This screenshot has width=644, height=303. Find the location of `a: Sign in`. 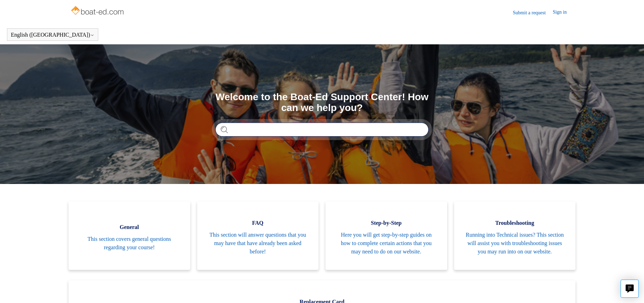

a: Sign in is located at coordinates (563, 13).